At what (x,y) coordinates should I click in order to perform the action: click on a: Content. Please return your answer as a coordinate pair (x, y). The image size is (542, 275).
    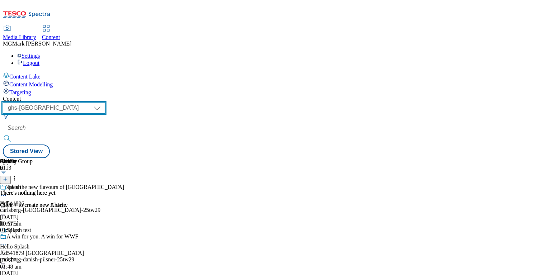
    Looking at the image, I should click on (51, 33).